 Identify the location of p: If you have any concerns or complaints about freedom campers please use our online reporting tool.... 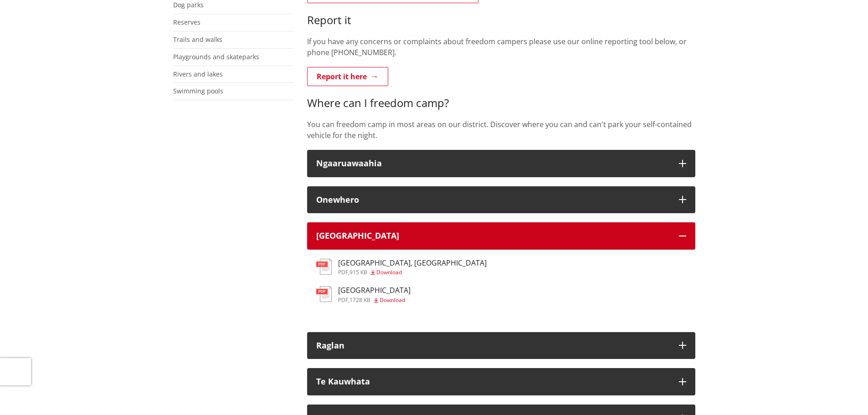
(501, 47).